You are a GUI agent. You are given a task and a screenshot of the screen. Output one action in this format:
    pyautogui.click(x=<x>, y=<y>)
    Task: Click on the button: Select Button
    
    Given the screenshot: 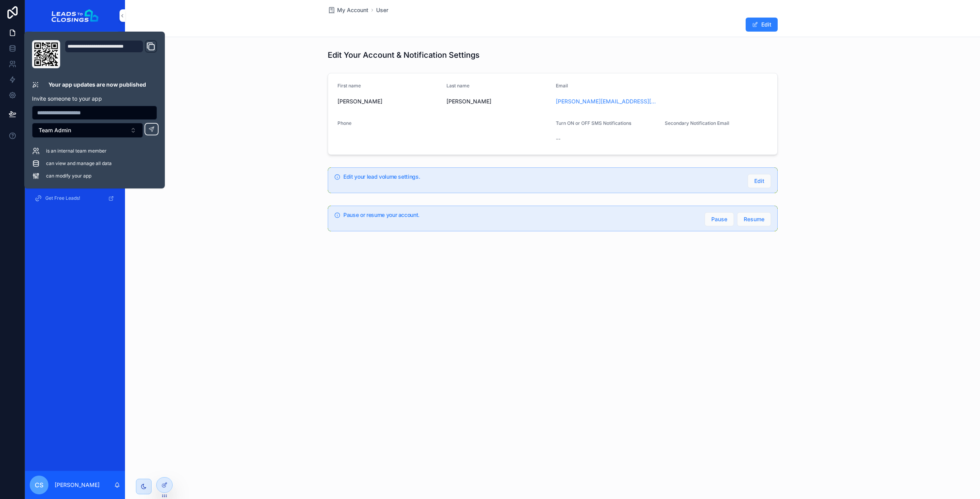 What is the action you would take?
    pyautogui.click(x=87, y=130)
    